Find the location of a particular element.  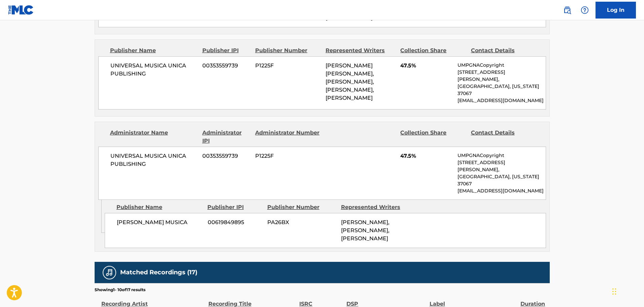

div: Administrator IPI is located at coordinates (226, 137).